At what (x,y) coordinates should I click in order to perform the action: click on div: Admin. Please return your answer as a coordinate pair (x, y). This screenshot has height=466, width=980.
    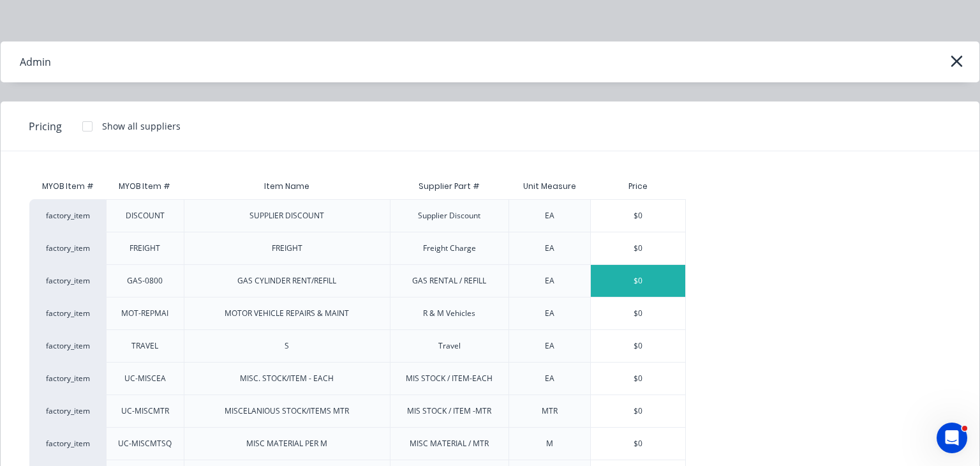
    Looking at the image, I should click on (35, 62).